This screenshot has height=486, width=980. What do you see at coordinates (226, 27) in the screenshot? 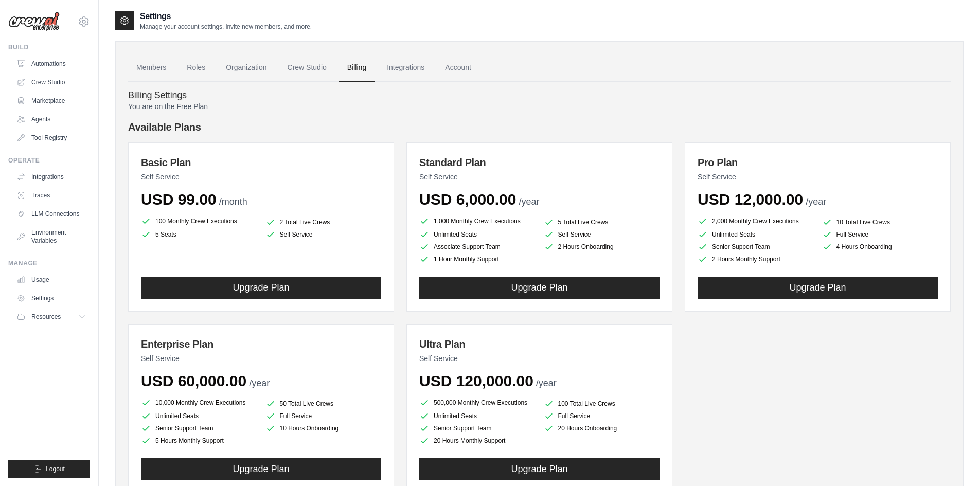
I see `p: Manage your account settings, invite new members, and more.` at bounding box center [226, 27].